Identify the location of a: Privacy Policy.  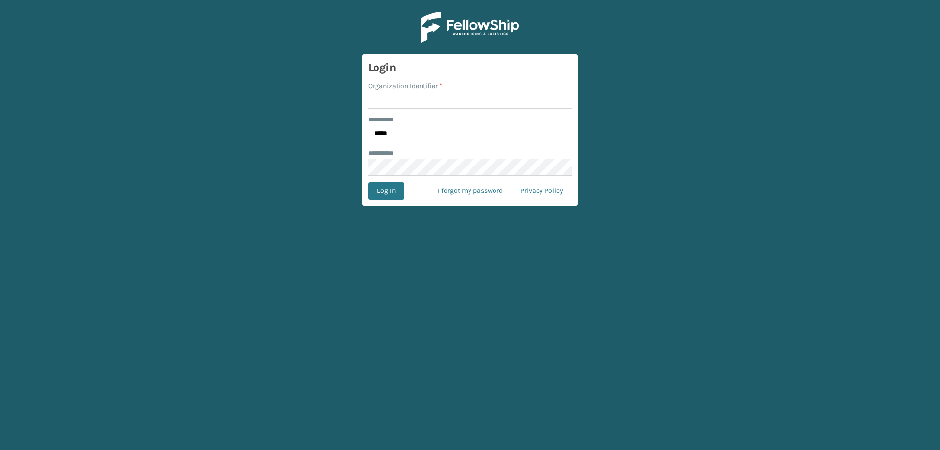
(541, 191).